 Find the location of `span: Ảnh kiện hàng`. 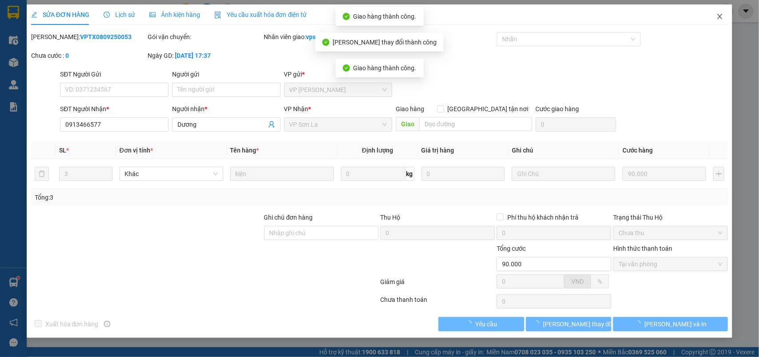

span: Ảnh kiện hàng is located at coordinates (175, 15).